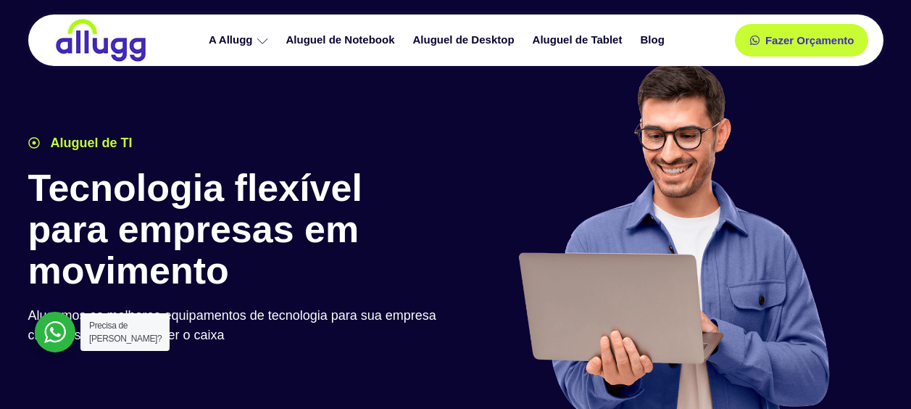 Image resolution: width=911 pixels, height=409 pixels. Describe the element at coordinates (465, 40) in the screenshot. I see `a: Aluguel de Desktop` at that location.